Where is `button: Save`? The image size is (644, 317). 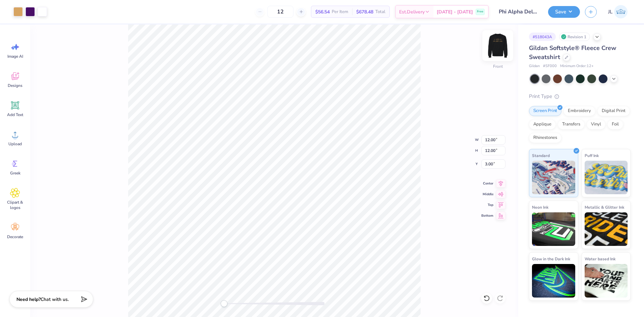 button: Save is located at coordinates (564, 12).